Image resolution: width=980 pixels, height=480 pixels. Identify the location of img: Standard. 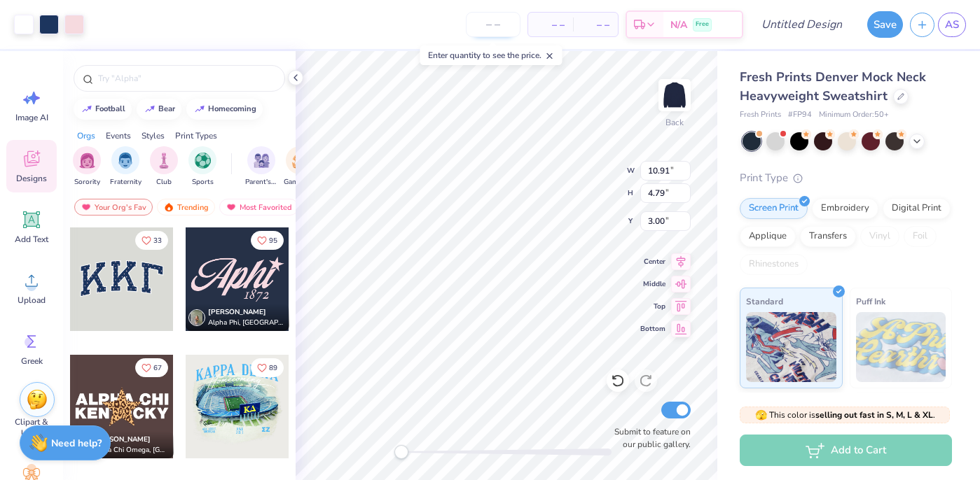
(791, 347).